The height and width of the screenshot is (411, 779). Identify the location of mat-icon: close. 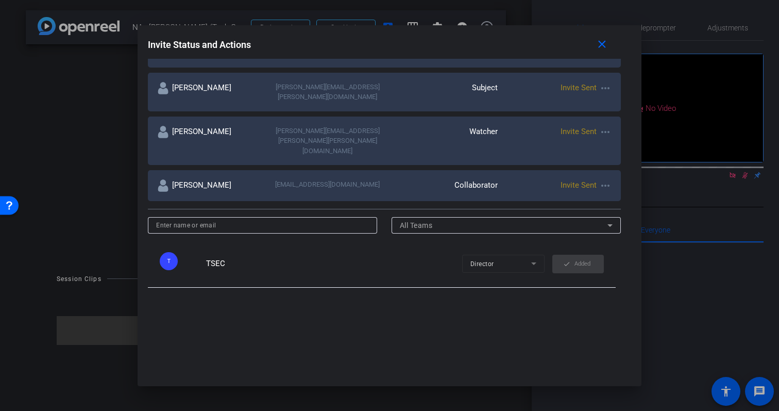
(602, 44).